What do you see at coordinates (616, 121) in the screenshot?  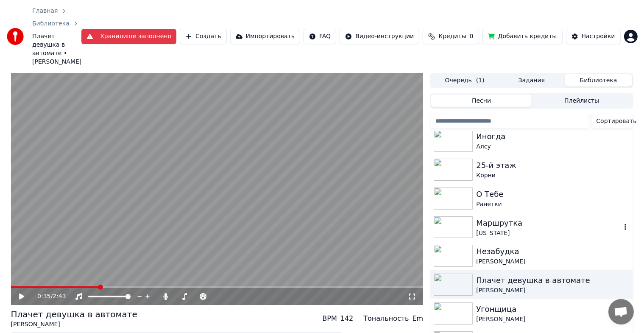 I see `span: Сортировать` at bounding box center [616, 121].